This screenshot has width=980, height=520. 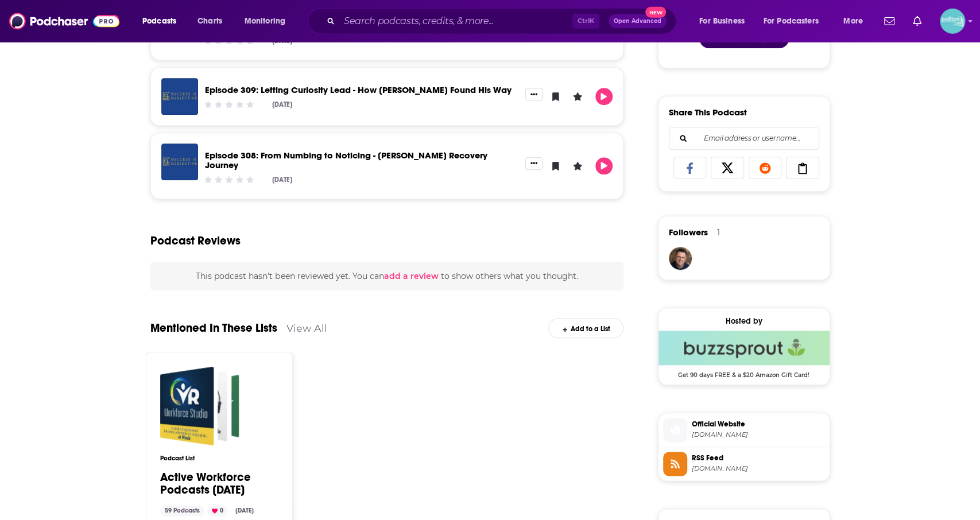 I want to click on a: Podchaser - Follow, Share and Rate Podcasts, so click(x=64, y=21).